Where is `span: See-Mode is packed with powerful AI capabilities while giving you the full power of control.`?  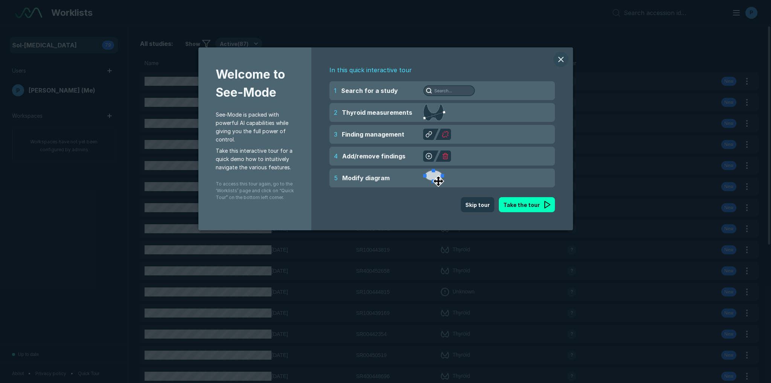 span: See-Mode is packed with powerful AI capabilities while giving you the full power of control. is located at coordinates (255, 127).